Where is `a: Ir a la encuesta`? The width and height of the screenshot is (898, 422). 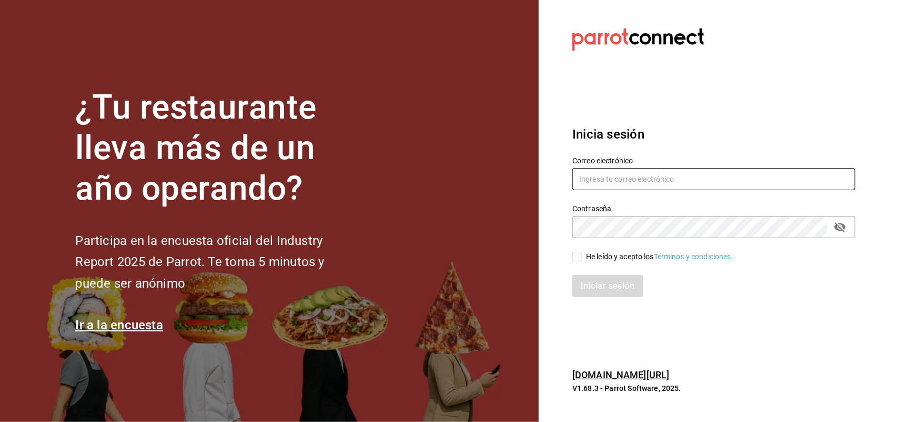 a: Ir a la encuesta is located at coordinates (119, 325).